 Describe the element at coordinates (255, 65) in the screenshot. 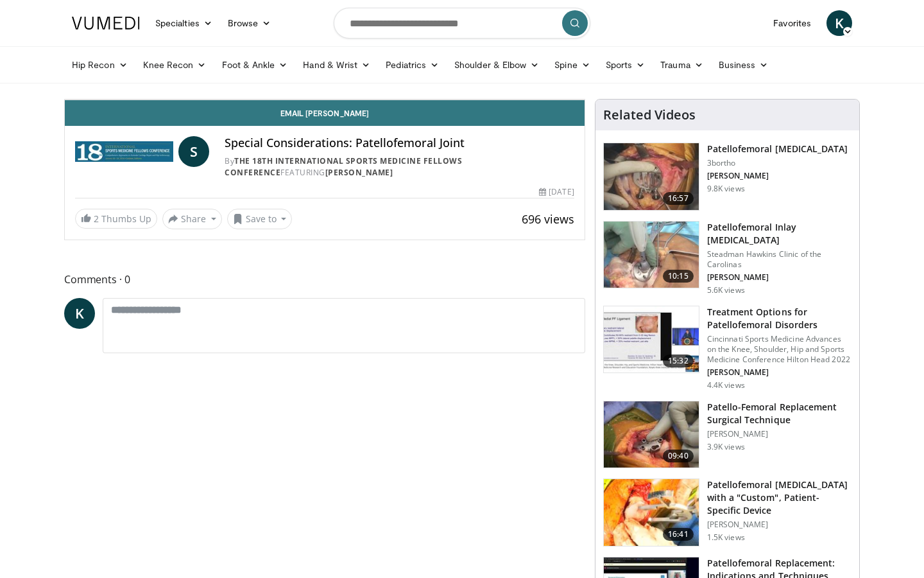

I see `a: Foot & Ankle` at that location.